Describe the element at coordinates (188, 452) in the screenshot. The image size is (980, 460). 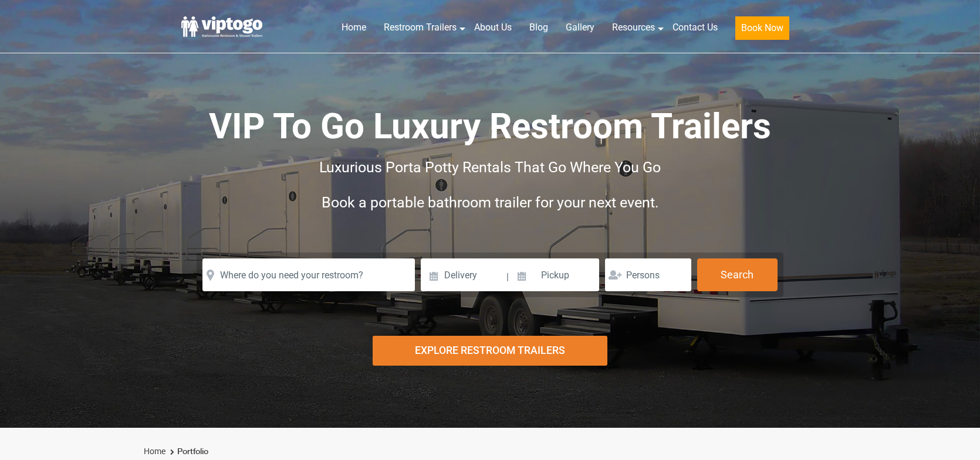
I see `li: Portfolio` at that location.